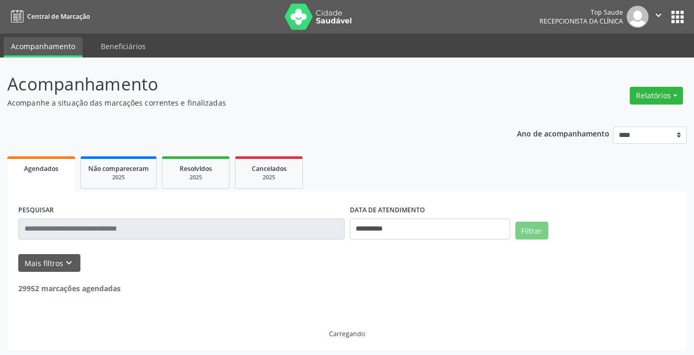 This screenshot has width=694, height=355. I want to click on a: Acompanhamento, so click(43, 47).